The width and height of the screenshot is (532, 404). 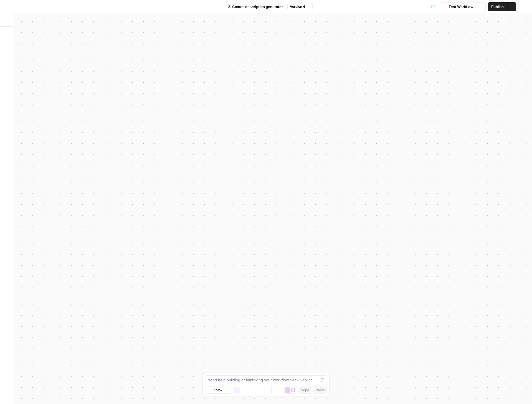 What do you see at coordinates (300, 7) in the screenshot?
I see `button: Version 4` at bounding box center [300, 7].